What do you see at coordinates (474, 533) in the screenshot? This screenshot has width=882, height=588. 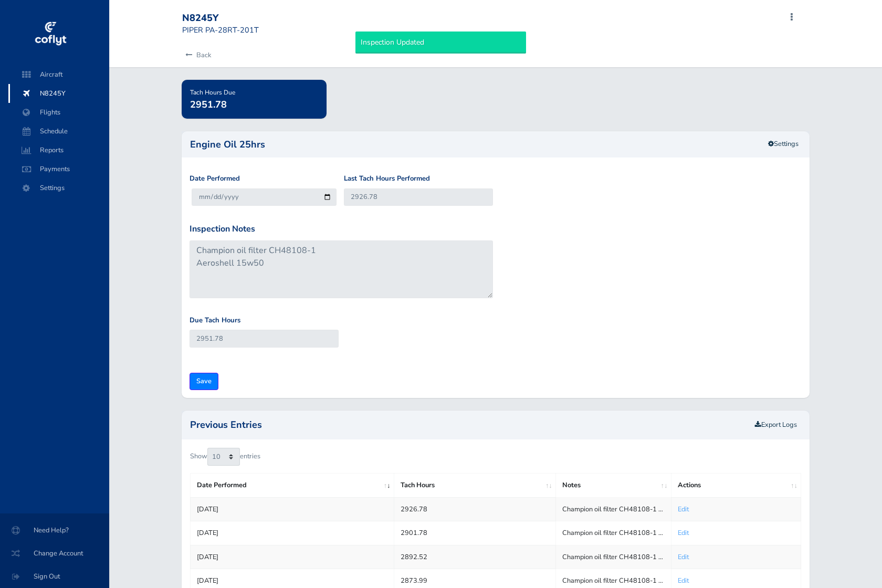 I see `td: 2901.78` at bounding box center [474, 533].